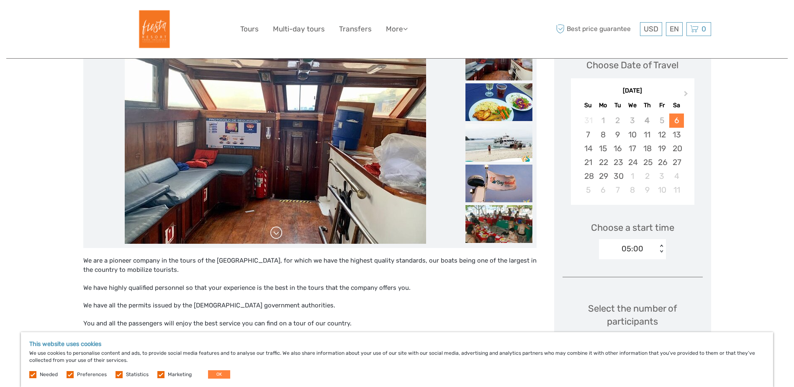  What do you see at coordinates (632, 120) in the screenshot?
I see `div: Not available Wednesday, September 3rd, 2025` at bounding box center [632, 120].